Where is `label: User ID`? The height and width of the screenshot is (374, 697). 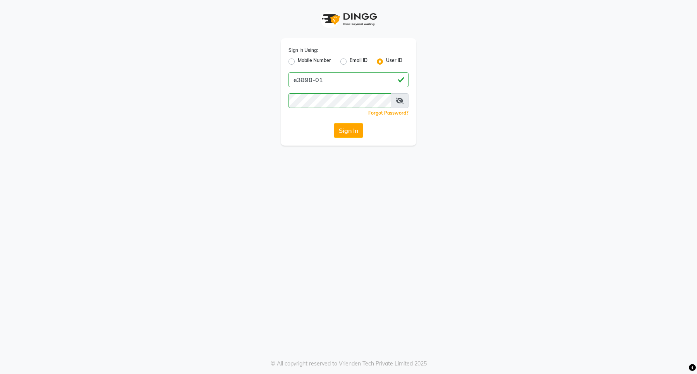
label: User ID is located at coordinates (394, 62).